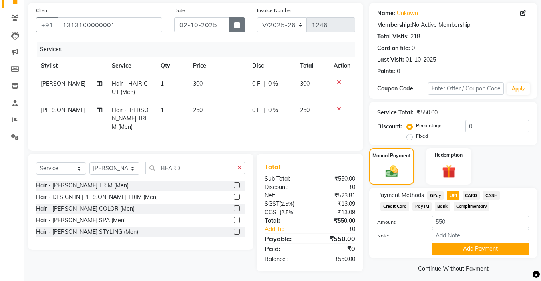 Image resolution: width=541 pixels, height=281 pixels. I want to click on button: Apply, so click(518, 89).